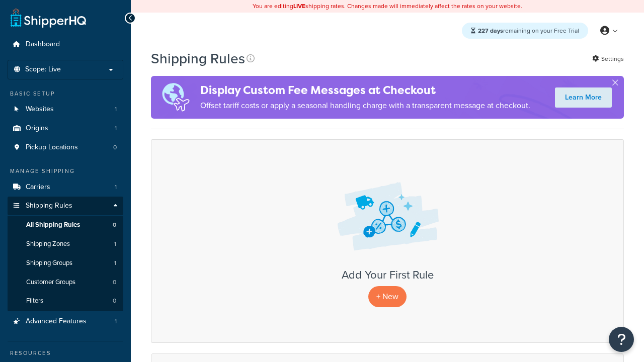  I want to click on li: Filters, so click(66, 300).